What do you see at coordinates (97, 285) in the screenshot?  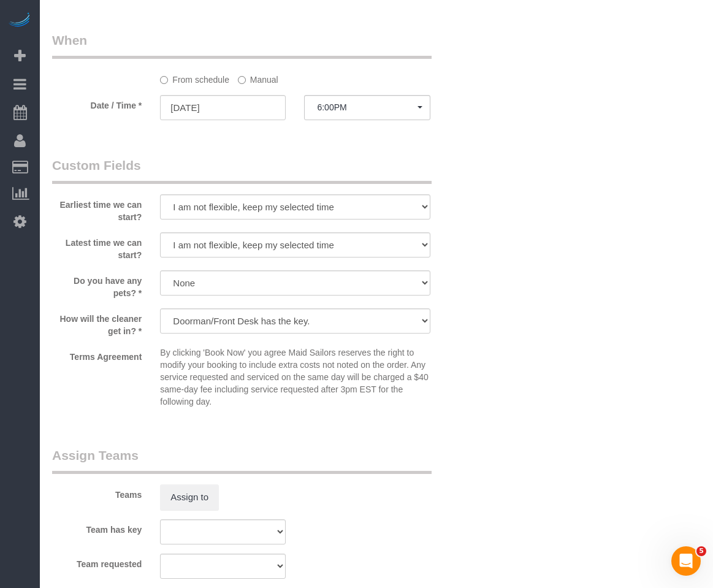 I see `label: Do you have any pets? *` at bounding box center [97, 285].